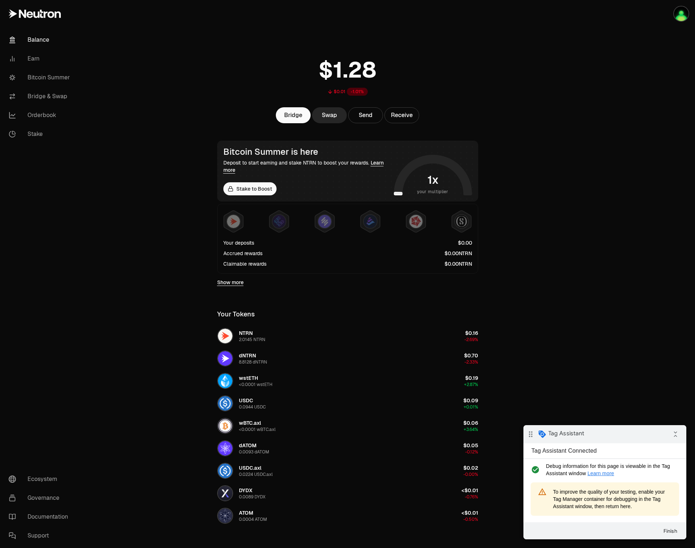 The width and height of the screenshot is (695, 548). Describe the element at coordinates (433, 192) in the screenshot. I see `span: your multiplier` at that location.